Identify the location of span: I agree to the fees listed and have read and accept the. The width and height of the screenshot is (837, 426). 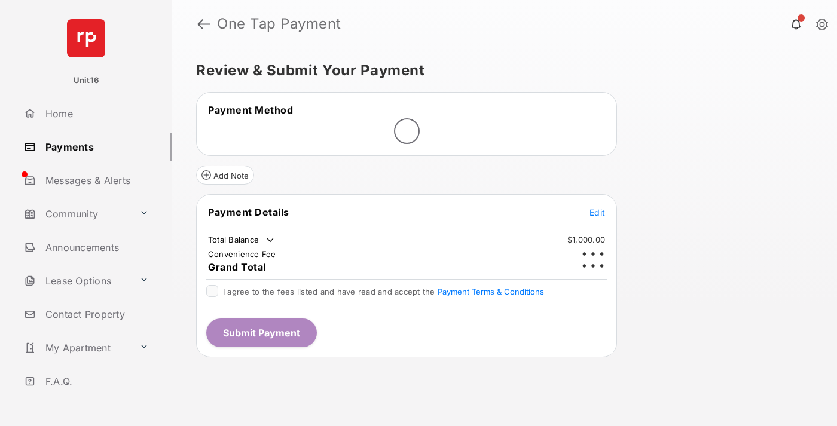
(383, 292).